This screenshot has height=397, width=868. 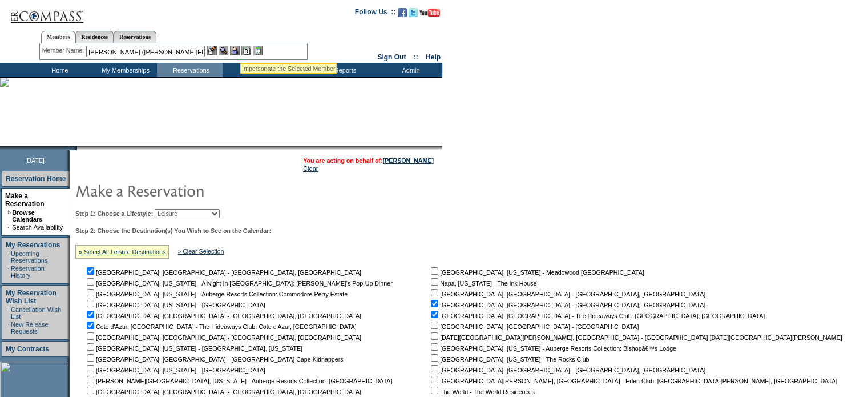 What do you see at coordinates (37, 227) in the screenshot?
I see `a: Search Availability` at bounding box center [37, 227].